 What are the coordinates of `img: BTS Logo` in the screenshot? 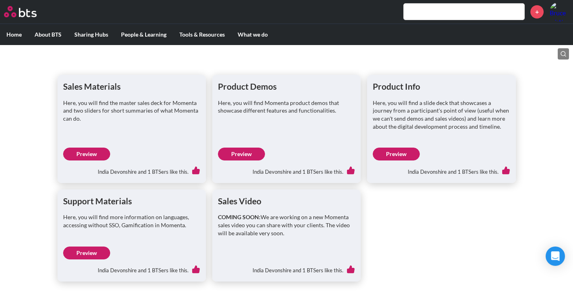 It's located at (20, 12).